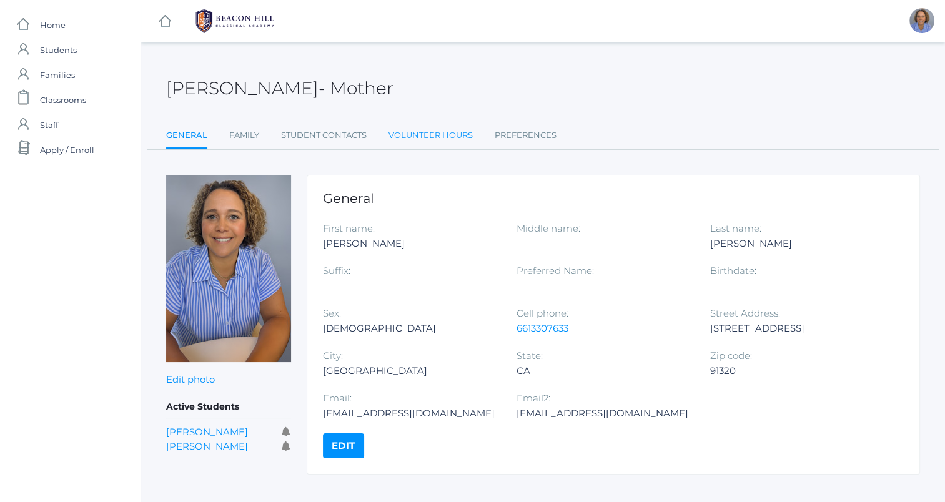 This screenshot has height=502, width=945. Describe the element at coordinates (735, 228) in the screenshot. I see `label: Last name:` at that location.